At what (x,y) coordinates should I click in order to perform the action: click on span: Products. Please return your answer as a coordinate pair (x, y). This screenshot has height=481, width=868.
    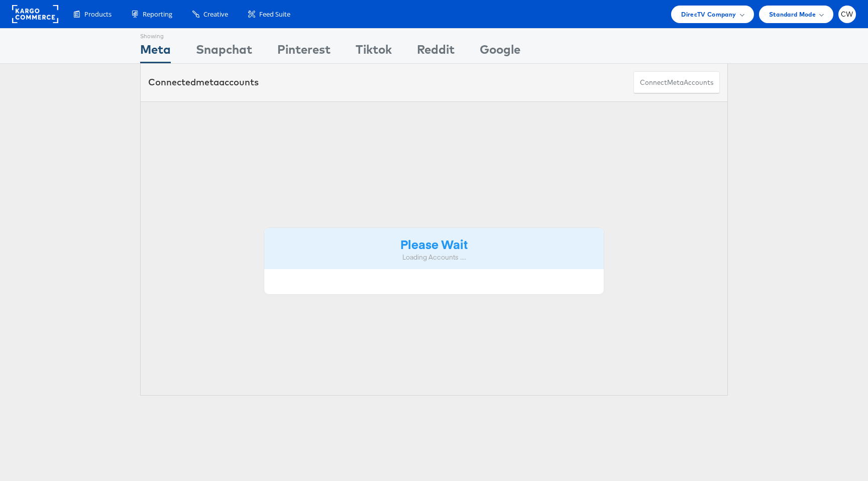
    Looking at the image, I should click on (98, 14).